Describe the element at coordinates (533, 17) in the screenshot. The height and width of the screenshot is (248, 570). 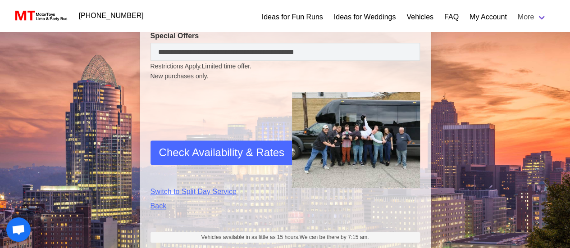
I see `a: More` at that location.